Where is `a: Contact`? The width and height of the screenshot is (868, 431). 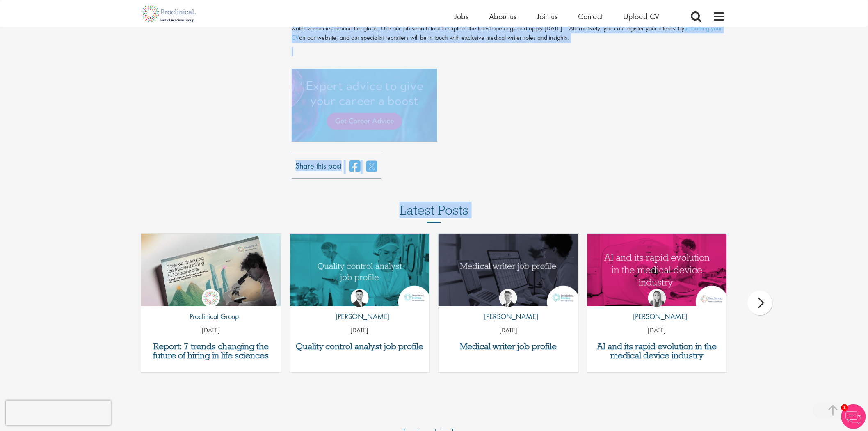
a: Contact is located at coordinates (590, 17).